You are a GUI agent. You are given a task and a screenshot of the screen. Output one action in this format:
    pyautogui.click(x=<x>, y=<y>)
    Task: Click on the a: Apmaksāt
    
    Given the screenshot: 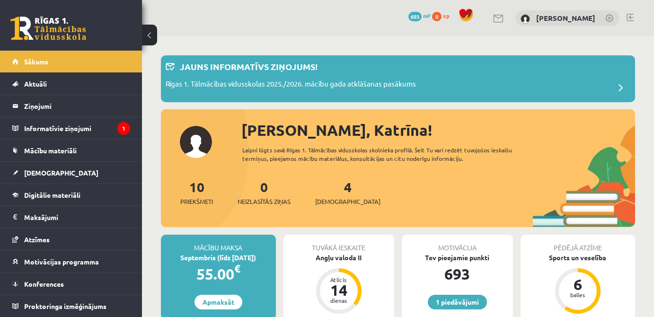 What is the action you would take?
    pyautogui.click(x=218, y=302)
    